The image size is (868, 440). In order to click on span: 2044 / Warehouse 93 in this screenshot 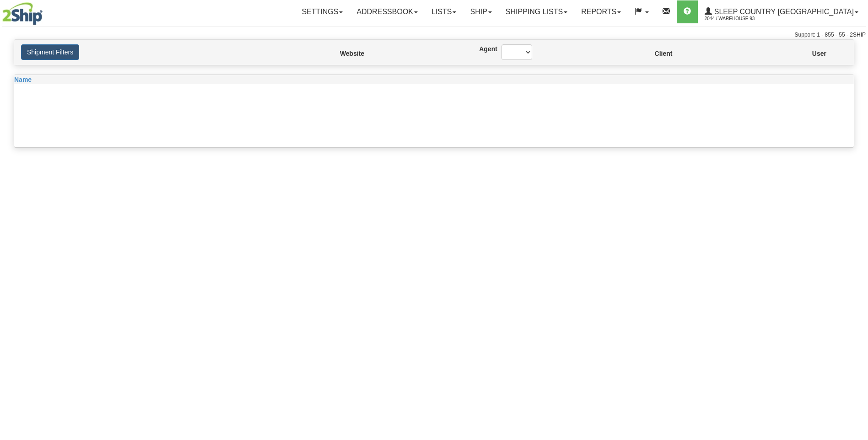, I will do `click(739, 19)`.